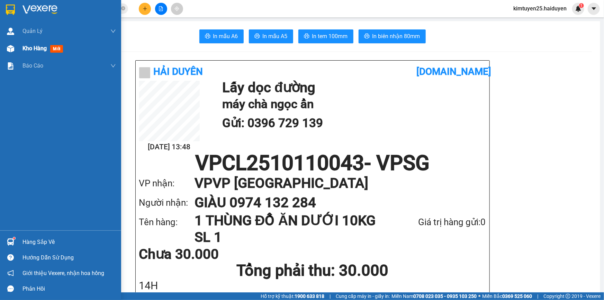 Image resolution: width=604 pixels, height=300 pixels. I want to click on div: 14H, so click(313, 285).